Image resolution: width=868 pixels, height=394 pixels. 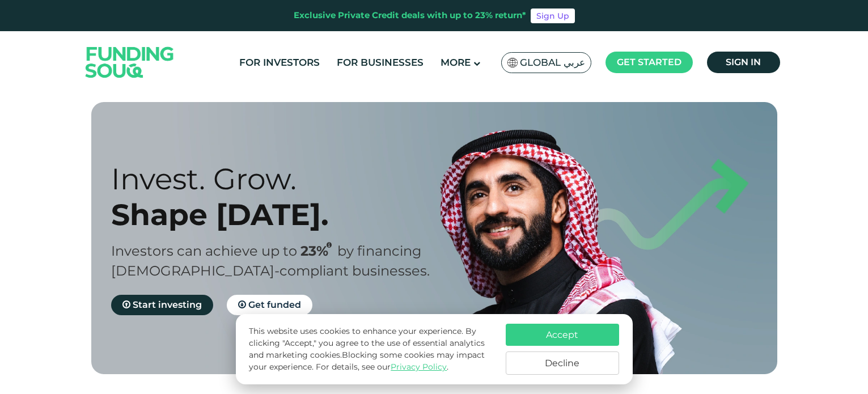 What do you see at coordinates (130, 62) in the screenshot?
I see `img: Logo` at bounding box center [130, 62].